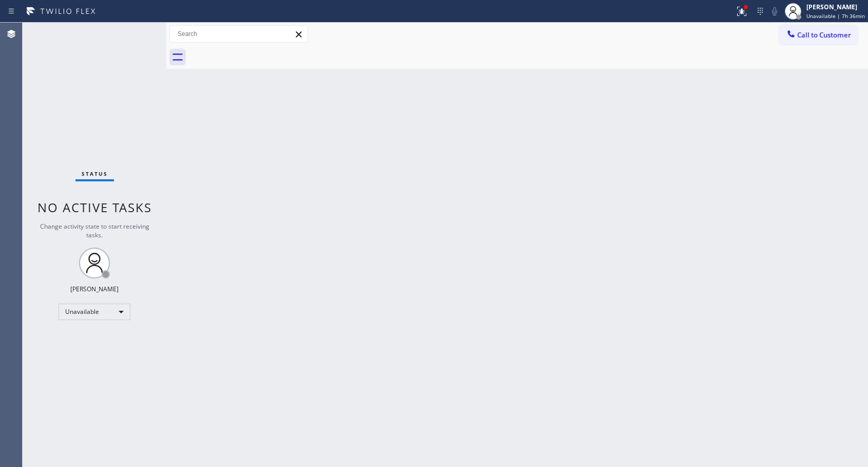 Image resolution: width=868 pixels, height=467 pixels. Describe the element at coordinates (94, 174) in the screenshot. I see `span: Status` at that location.